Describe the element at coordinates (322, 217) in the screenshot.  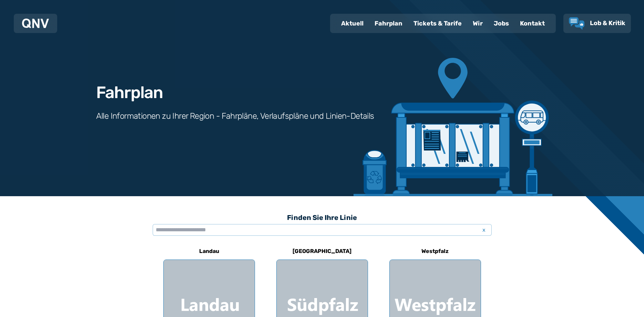
I see `h3: Finden Sie Ihre Linie` at that location.